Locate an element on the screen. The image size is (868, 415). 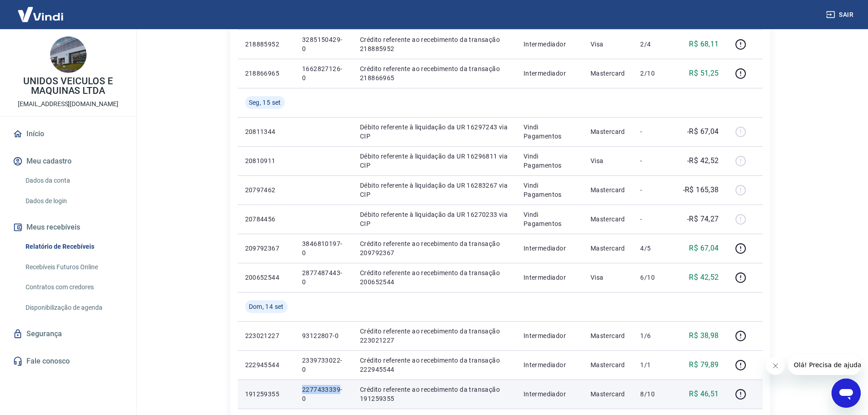
p: -R$ 67,04 is located at coordinates (703, 132).